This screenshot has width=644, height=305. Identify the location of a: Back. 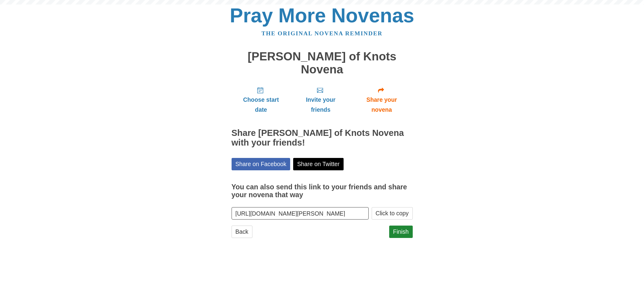
(242, 232).